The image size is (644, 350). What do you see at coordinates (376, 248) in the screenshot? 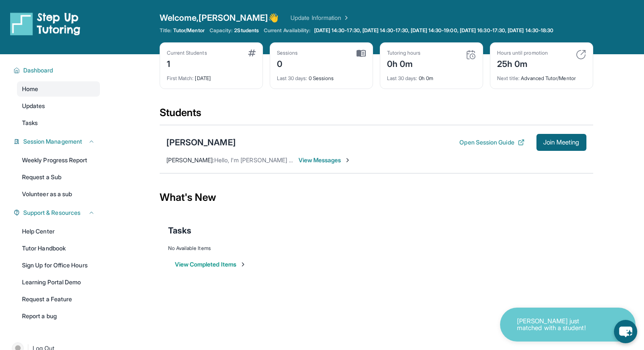
I see `div: No Available Items` at bounding box center [376, 248].